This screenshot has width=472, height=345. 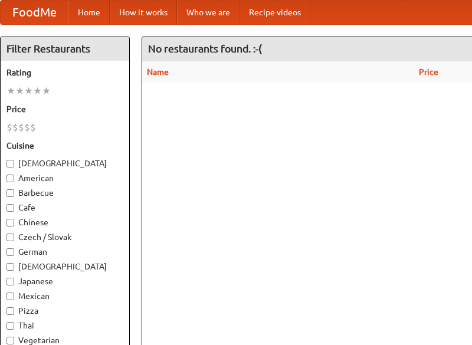 What do you see at coordinates (10, 281) in the screenshot?
I see `input: Japanese` at bounding box center [10, 281].